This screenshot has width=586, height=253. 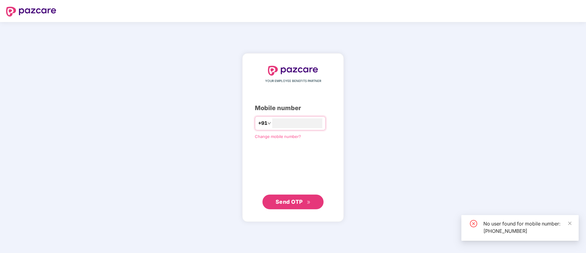 I want to click on span: Send OTP, so click(x=289, y=201).